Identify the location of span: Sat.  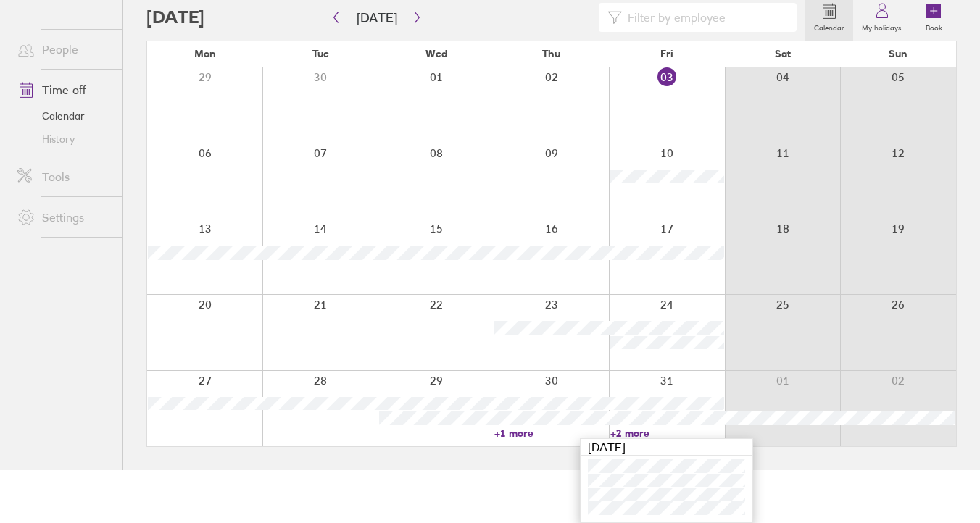
(782, 54).